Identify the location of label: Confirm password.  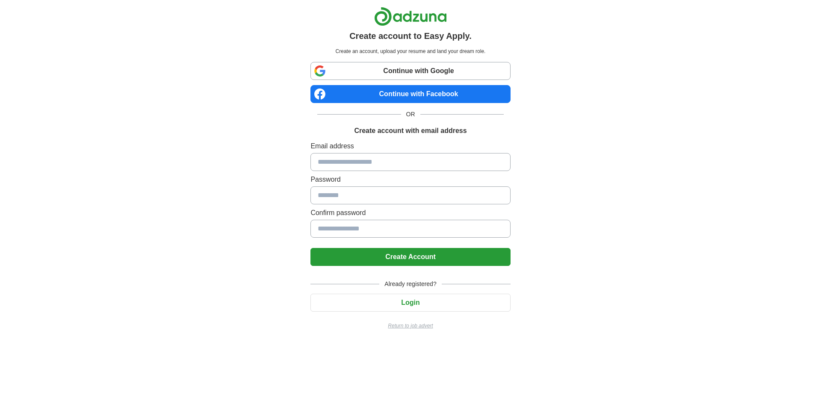
(410, 213).